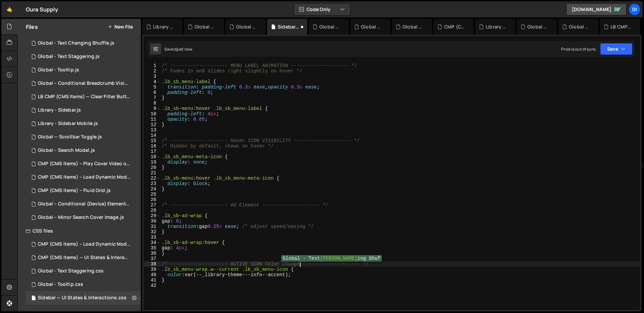  What do you see at coordinates (152, 167) in the screenshot?
I see `div: 20` at bounding box center [152, 167].